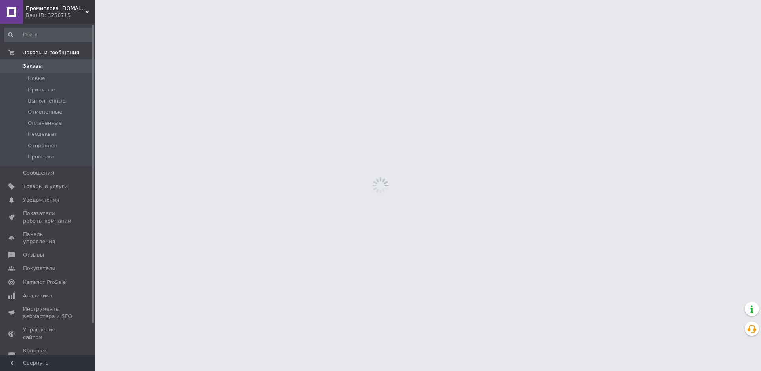 The height and width of the screenshot is (371, 761). What do you see at coordinates (60, 15) in the screenshot?
I see `div: Ваш ID: 3256715` at bounding box center [60, 15].